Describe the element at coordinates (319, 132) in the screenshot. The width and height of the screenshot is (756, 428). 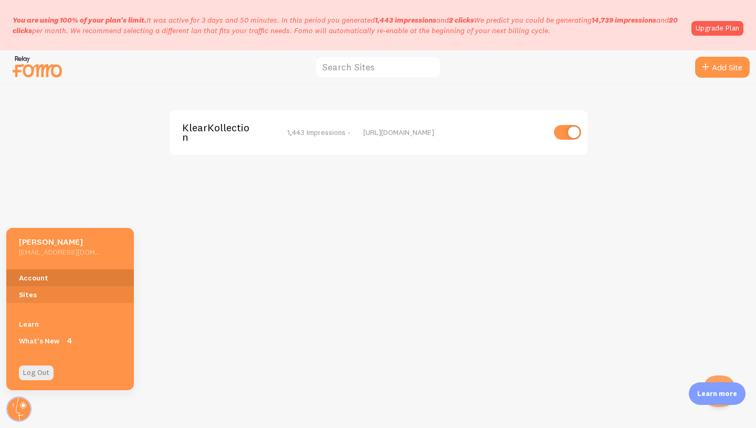
I see `span: 1,443 Impressions -` at that location.